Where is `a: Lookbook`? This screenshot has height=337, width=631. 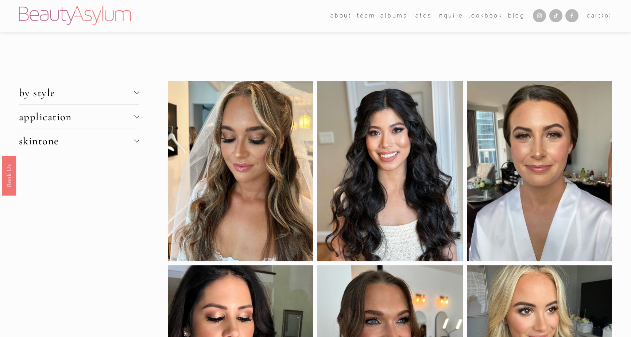
a: Lookbook is located at coordinates (486, 16).